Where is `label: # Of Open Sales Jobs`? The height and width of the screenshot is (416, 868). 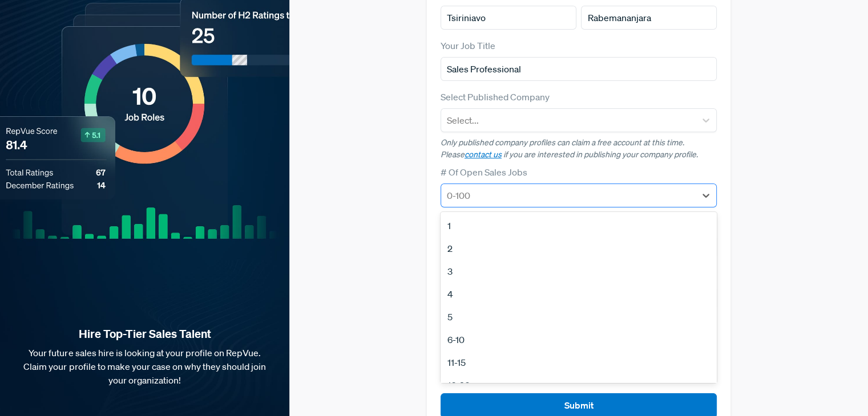 label: # Of Open Sales Jobs is located at coordinates (484, 172).